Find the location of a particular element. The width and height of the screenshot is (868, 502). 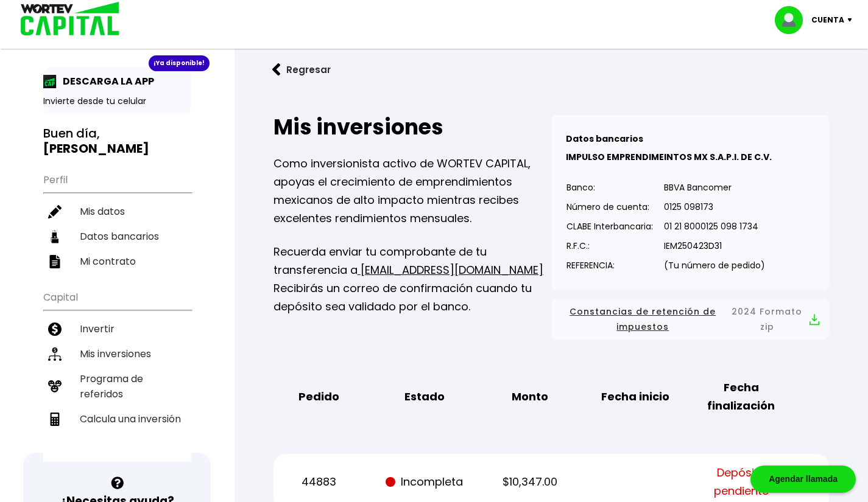

div: Agendar llamada is located at coordinates (803, 479).